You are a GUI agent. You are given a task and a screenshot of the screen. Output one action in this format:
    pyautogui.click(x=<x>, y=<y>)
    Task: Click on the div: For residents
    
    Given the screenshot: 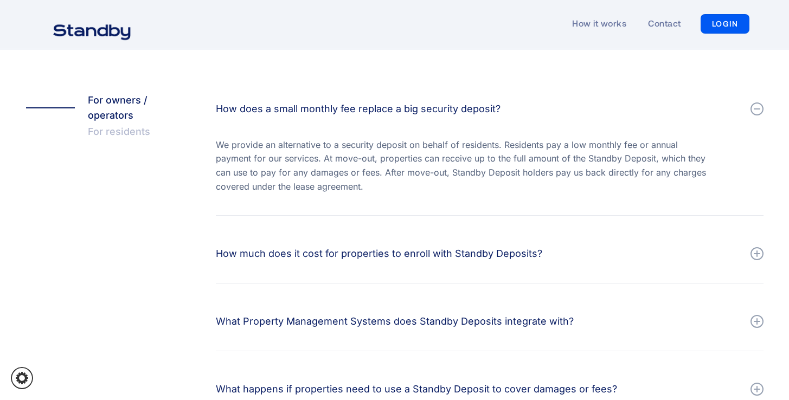 What is the action you would take?
    pyautogui.click(x=119, y=132)
    